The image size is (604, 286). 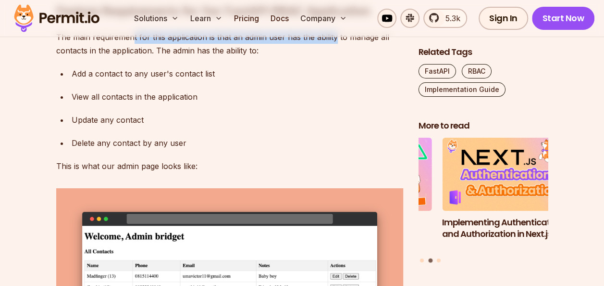 What do you see at coordinates (237, 74) in the screenshot?
I see `div: Add a contact to any user's contact list` at bounding box center [237, 74].